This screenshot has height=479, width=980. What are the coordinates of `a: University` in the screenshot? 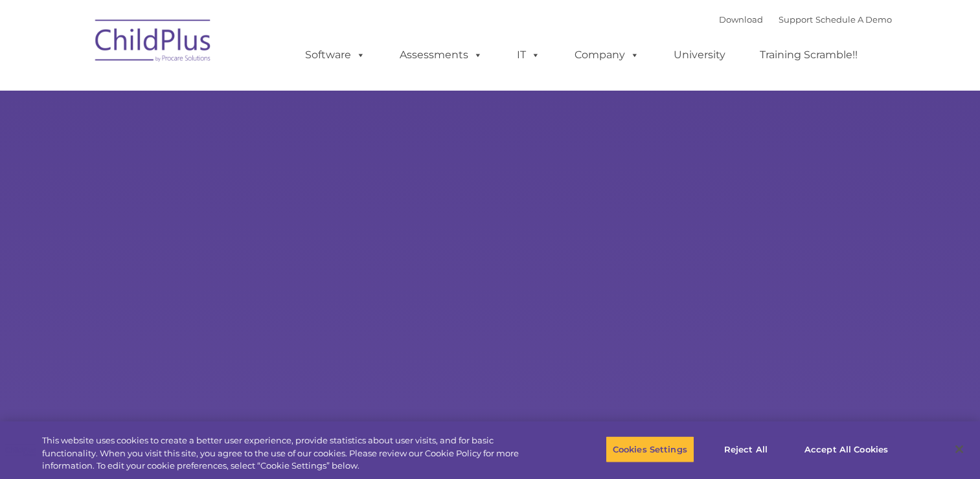 It's located at (700, 55).